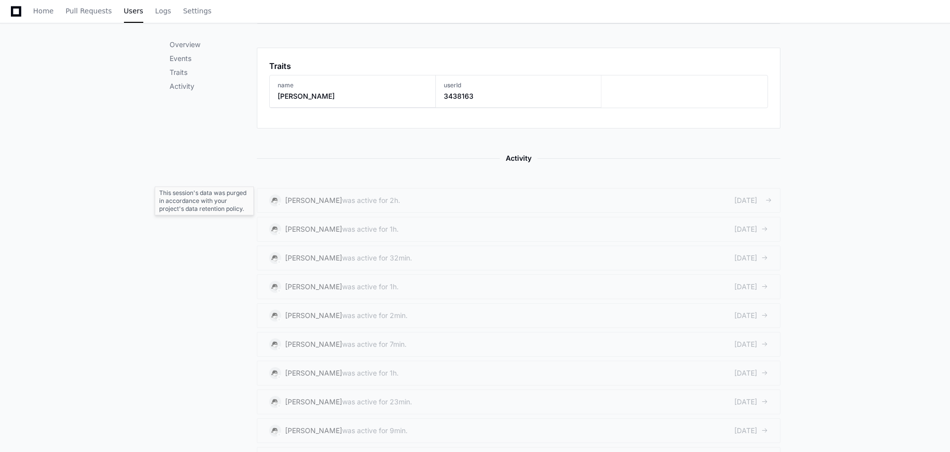 The image size is (950, 452). Describe the element at coordinates (375, 430) in the screenshot. I see `div: was active for 9min.` at that location.